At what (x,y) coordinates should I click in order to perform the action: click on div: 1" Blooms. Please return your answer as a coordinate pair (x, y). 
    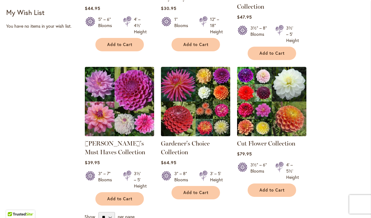
    Looking at the image, I should click on (183, 26).